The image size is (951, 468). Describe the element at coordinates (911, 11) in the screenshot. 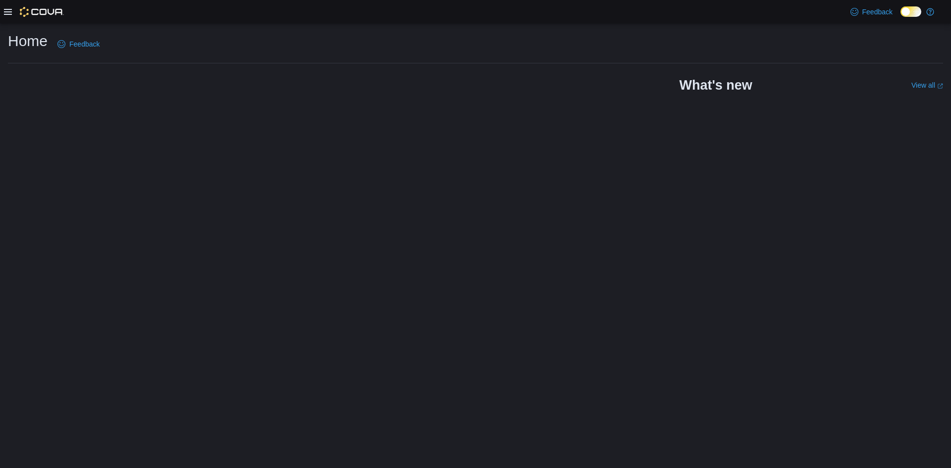

I see `input: Dark Mode` at that location.